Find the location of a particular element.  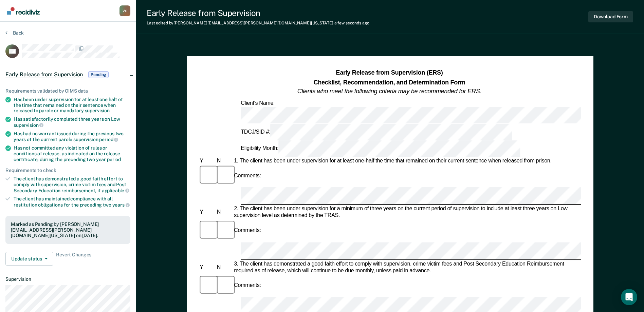

div: Requirements to check is located at coordinates (68, 171).